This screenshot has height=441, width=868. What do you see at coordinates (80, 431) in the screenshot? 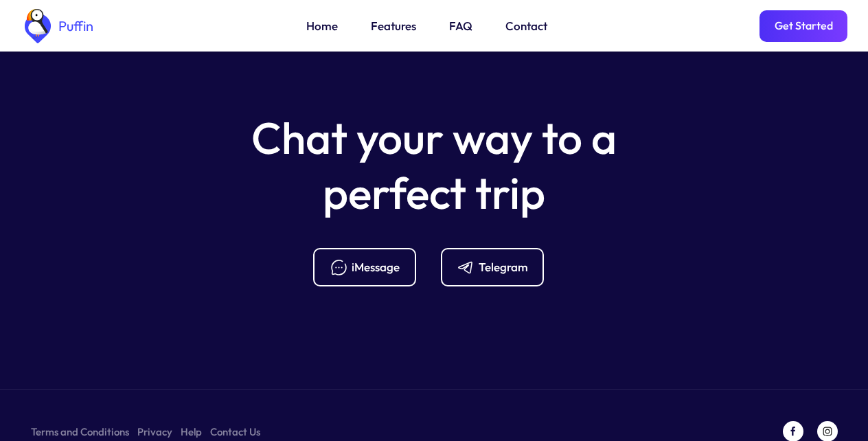
I see `a: Terms and Conditions` at bounding box center [80, 431].